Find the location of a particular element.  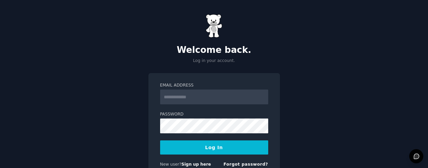

button: Log In is located at coordinates (214, 147).